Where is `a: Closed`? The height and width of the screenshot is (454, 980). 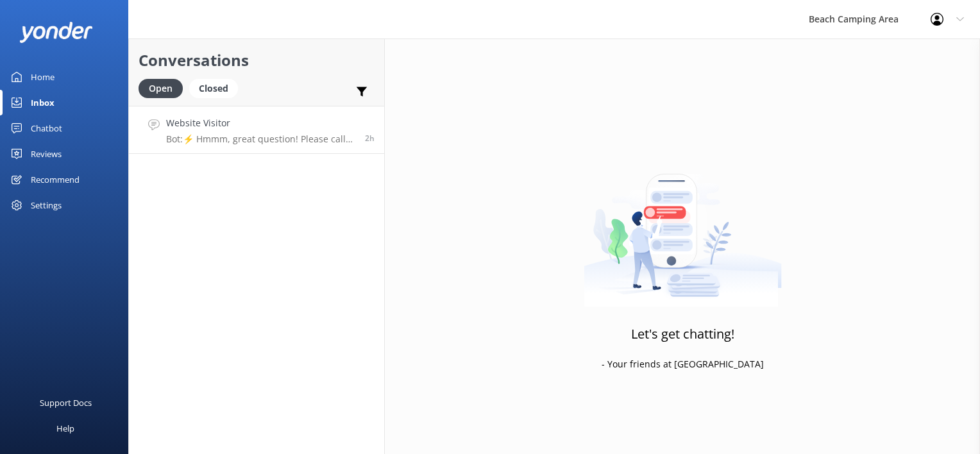
a: Closed is located at coordinates (217, 88).